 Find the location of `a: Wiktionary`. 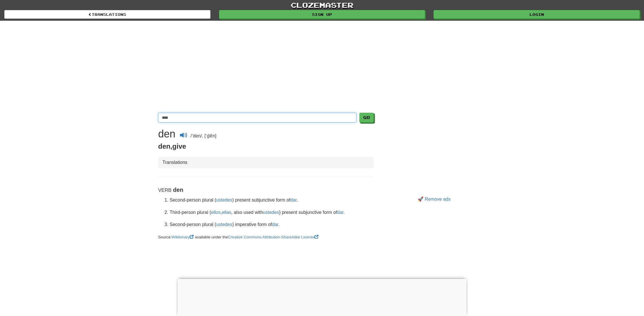

a: Wiktionary is located at coordinates (183, 237).